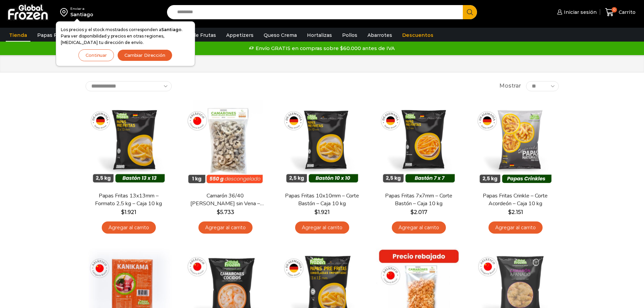 The width and height of the screenshot is (644, 308). I want to click on bdi: 2.151, so click(515, 212).